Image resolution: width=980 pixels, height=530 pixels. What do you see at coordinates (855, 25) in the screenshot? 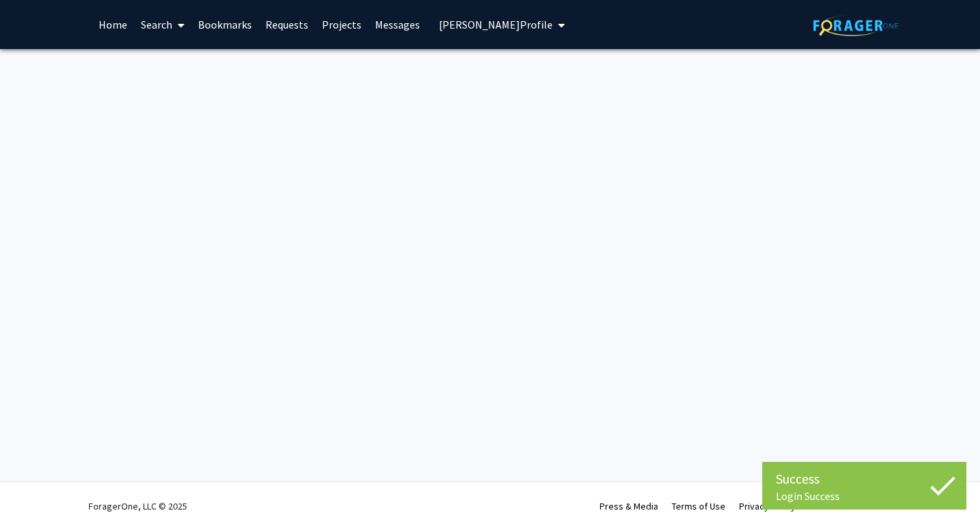
I see `img: ForagerOne Logo` at bounding box center [855, 25].